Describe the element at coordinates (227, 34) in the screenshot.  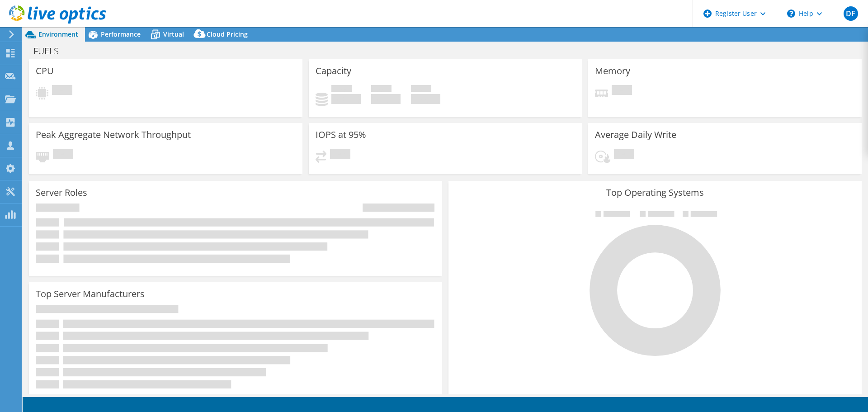
I see `span: Cloud Pricing` at that location.